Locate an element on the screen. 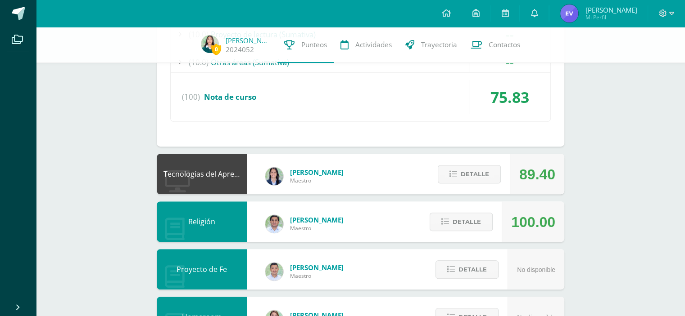  a: Punteos is located at coordinates (305, 45).